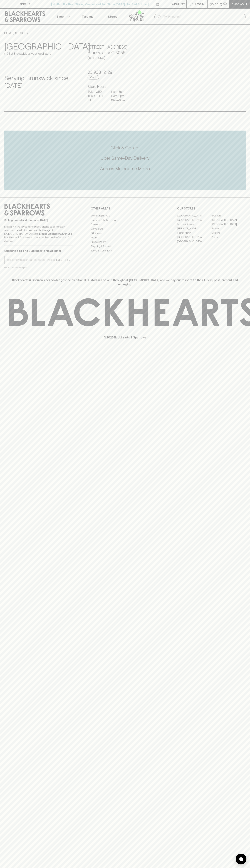 The width and height of the screenshot is (250, 868). What do you see at coordinates (31, 260) in the screenshot?
I see `input: e.g. jane@blackheartsandsparrows.com.au` at bounding box center [31, 260].